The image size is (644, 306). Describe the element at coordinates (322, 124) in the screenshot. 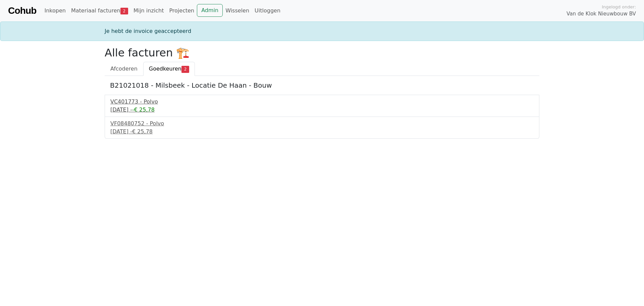

I see `div: VF08480752 - Polvo` at that location.